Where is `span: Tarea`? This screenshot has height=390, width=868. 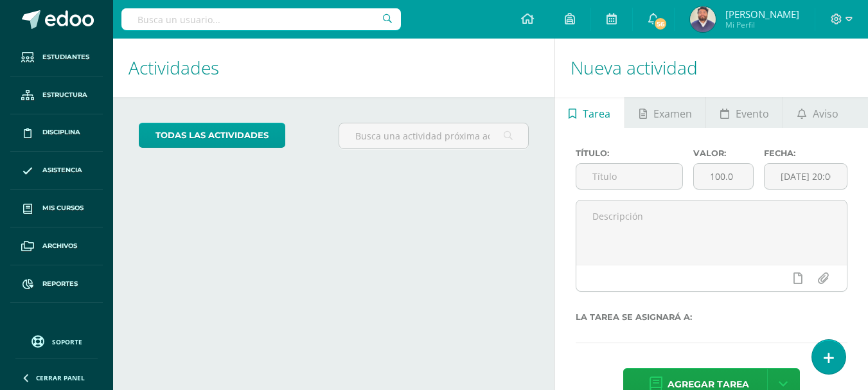
span: Tarea is located at coordinates (596, 114).